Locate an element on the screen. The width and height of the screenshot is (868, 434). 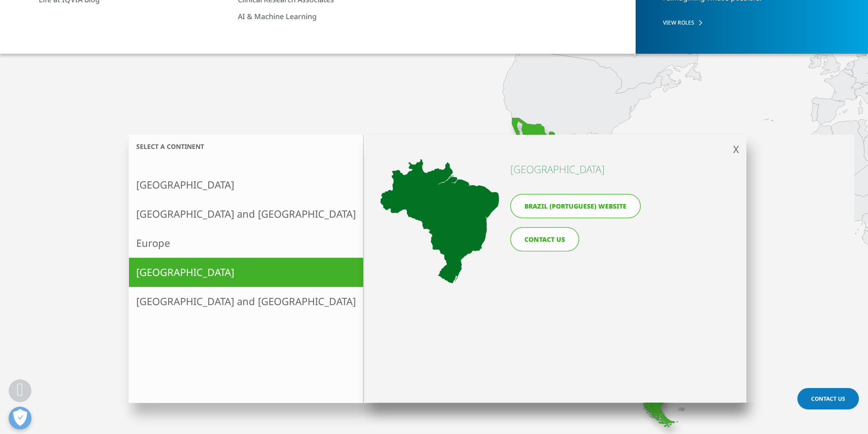
h3: Country is located at coordinates (480, 146).